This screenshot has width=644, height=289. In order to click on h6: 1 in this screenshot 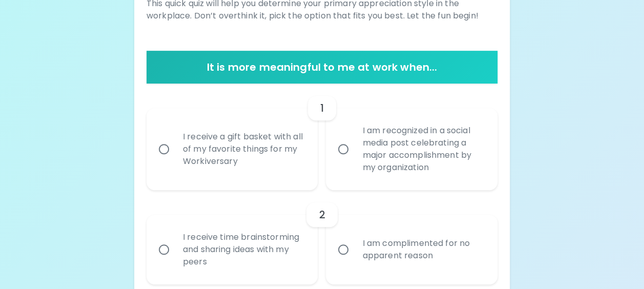, I will do `click(322, 108)`.